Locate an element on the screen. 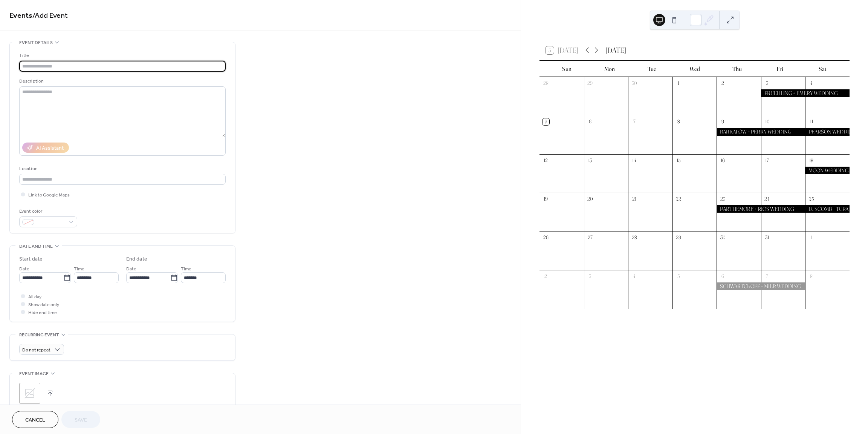 The width and height of the screenshot is (868, 434). div: 15 is located at coordinates (679, 161).